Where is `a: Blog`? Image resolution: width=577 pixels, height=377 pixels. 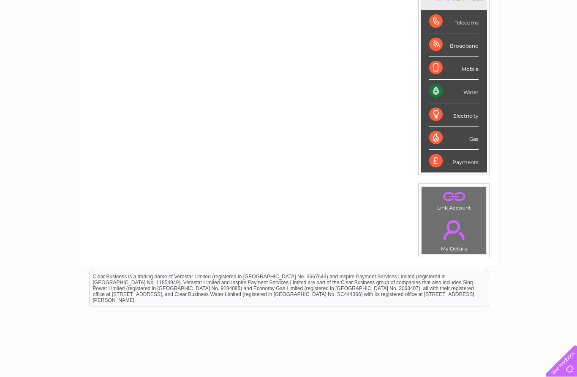 a: Blog is located at coordinates (509, 39).